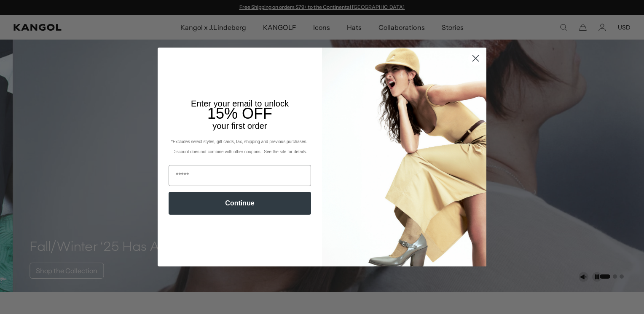 The image size is (644, 314). What do you see at coordinates (240, 104) in the screenshot?
I see `span: Enter your email to unlock` at bounding box center [240, 104].